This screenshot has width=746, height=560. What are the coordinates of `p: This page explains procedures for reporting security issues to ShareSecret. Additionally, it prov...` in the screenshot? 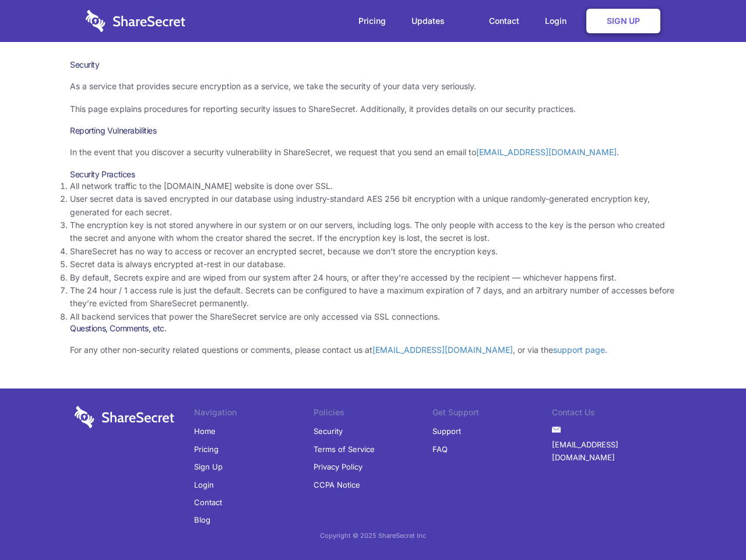 It's located at (373, 109).